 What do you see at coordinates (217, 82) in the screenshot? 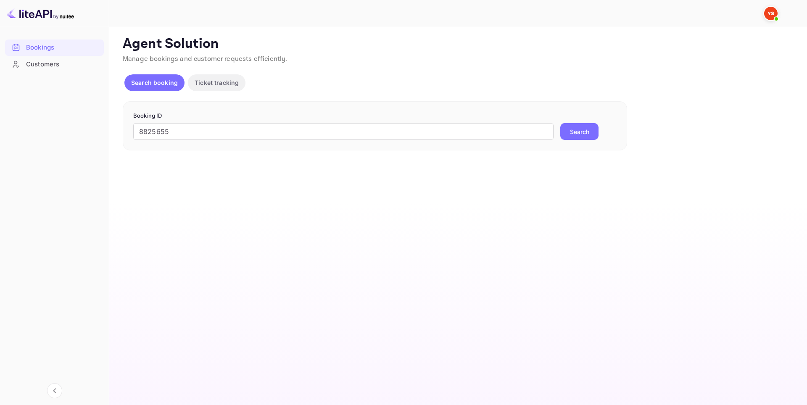
I see `p: Ticket tracking` at bounding box center [217, 82].